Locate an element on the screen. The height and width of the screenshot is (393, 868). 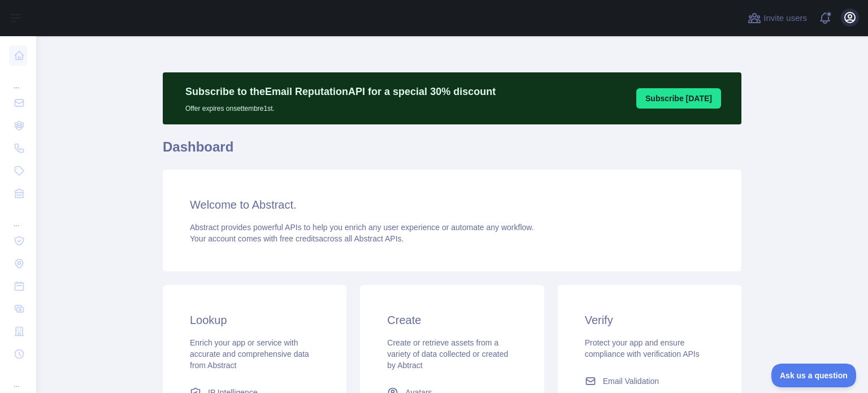
h3: Create is located at coordinates (452, 320).